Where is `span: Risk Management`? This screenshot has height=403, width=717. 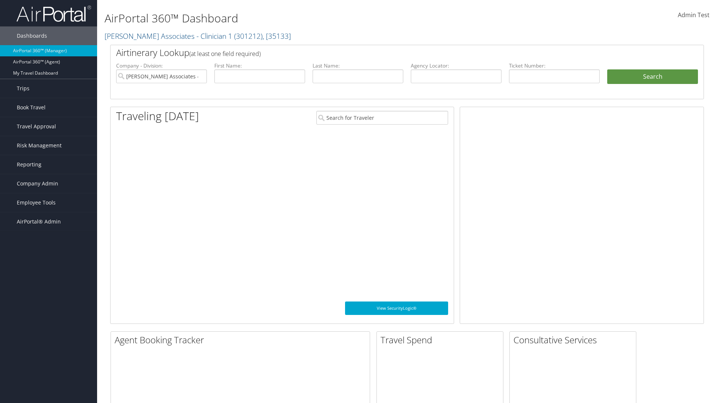 span: Risk Management is located at coordinates (39, 146).